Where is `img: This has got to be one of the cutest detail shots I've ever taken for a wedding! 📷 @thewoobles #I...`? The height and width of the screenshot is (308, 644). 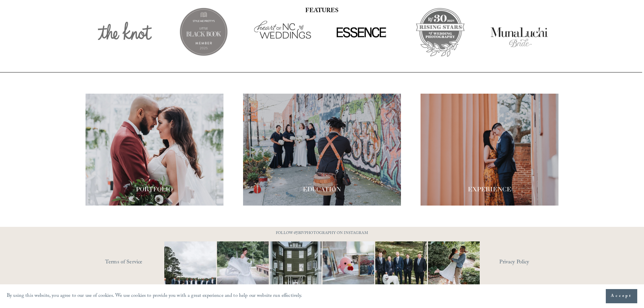
img: This has got to be one of the cutest detail shots I've ever taken for a wedding! 📷 @thewoobles #I... is located at coordinates (349, 267).